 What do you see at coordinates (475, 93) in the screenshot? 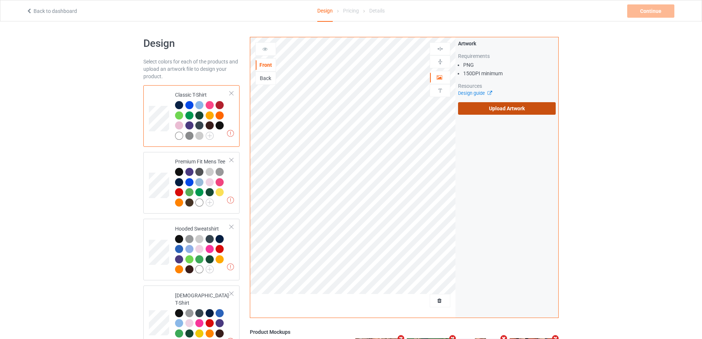
I see `a: Design guide` at bounding box center [475, 93].